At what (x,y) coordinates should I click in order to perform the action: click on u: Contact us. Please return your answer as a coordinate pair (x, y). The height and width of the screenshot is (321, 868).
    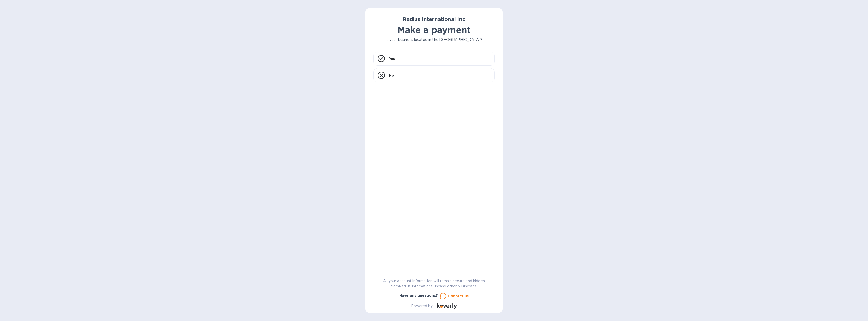
    Looking at the image, I should click on (459, 296).